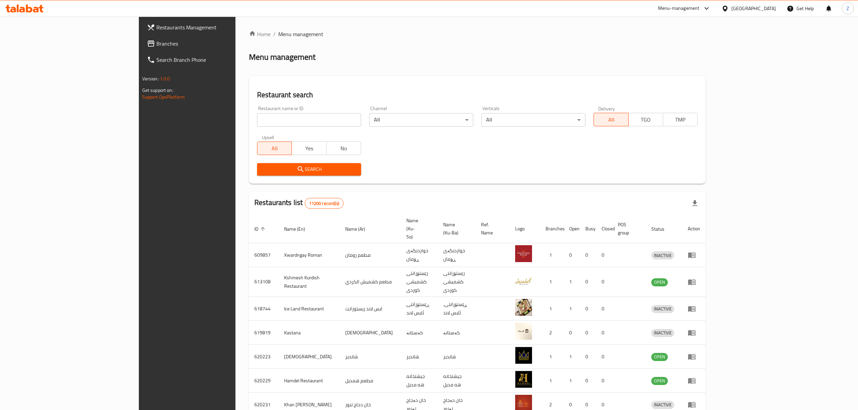  I want to click on label: Upsell, so click(268, 137).